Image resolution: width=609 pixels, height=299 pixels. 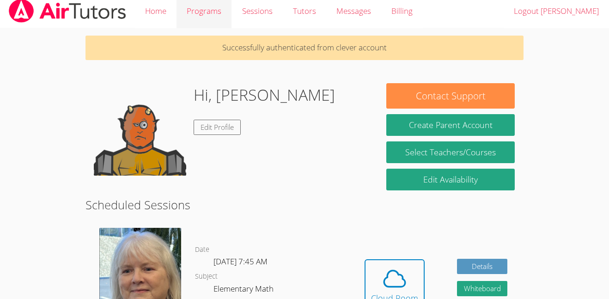 What do you see at coordinates (304, 48) in the screenshot?
I see `p: Successfully authenticated from clever account` at bounding box center [304, 48].